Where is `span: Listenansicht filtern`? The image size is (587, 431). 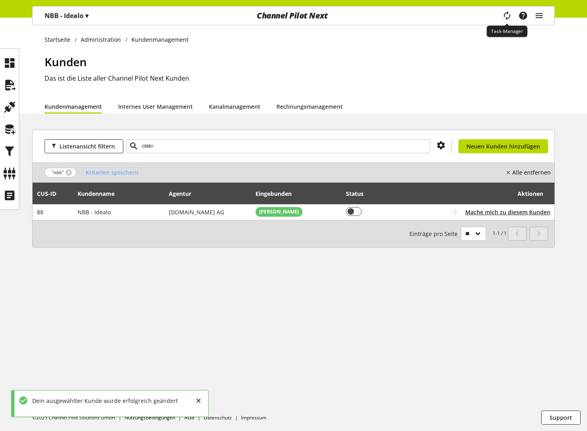
span: Listenansicht filtern is located at coordinates (87, 146).